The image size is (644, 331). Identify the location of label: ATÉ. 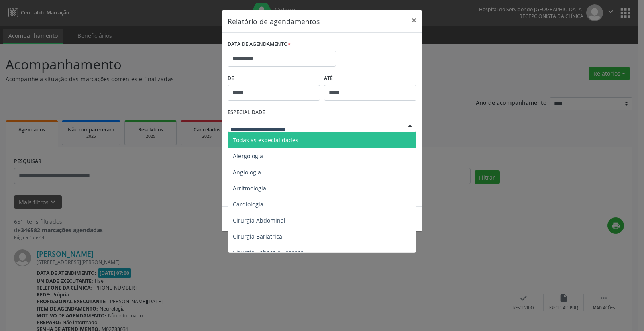
(370, 78).